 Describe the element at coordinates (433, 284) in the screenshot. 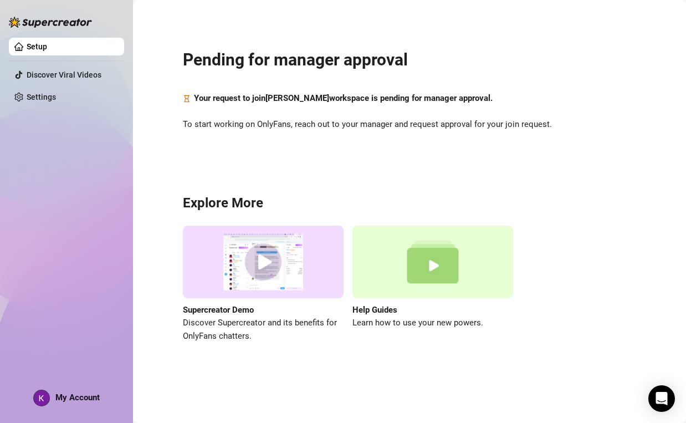

I see `a: Help GuidesLearn how to use your new powers.` at that location.